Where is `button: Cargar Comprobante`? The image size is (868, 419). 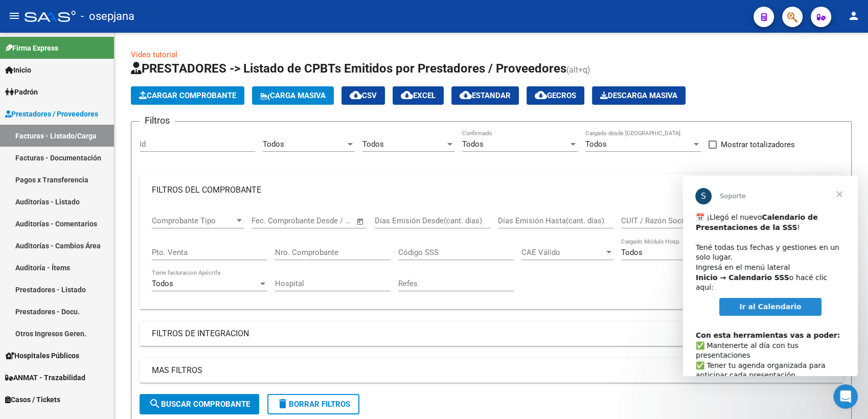 button: Cargar Comprobante is located at coordinates (188, 96).